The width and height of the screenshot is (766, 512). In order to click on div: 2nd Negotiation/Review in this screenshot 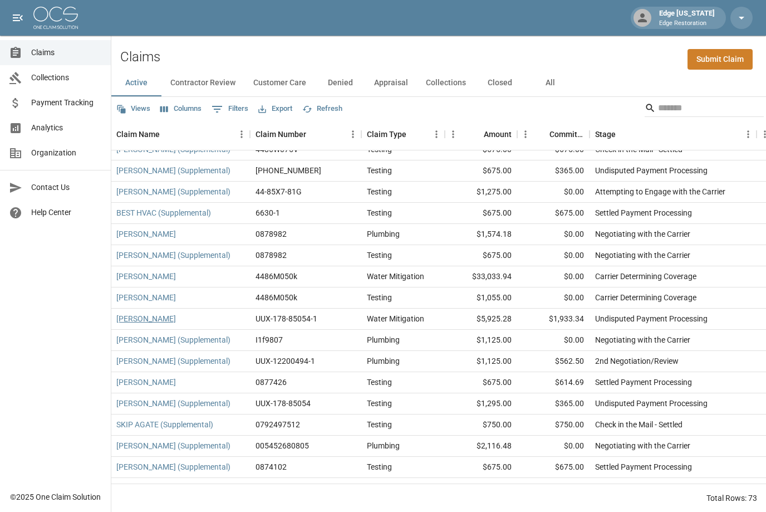, I will do `click(637, 488)`.